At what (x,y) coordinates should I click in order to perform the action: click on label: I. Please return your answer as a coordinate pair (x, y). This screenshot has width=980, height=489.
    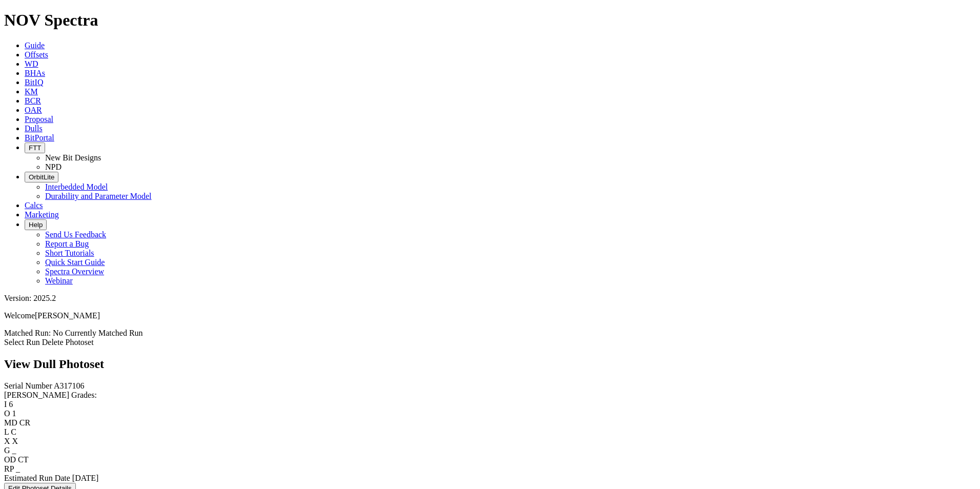
    Looking at the image, I should click on (5, 404).